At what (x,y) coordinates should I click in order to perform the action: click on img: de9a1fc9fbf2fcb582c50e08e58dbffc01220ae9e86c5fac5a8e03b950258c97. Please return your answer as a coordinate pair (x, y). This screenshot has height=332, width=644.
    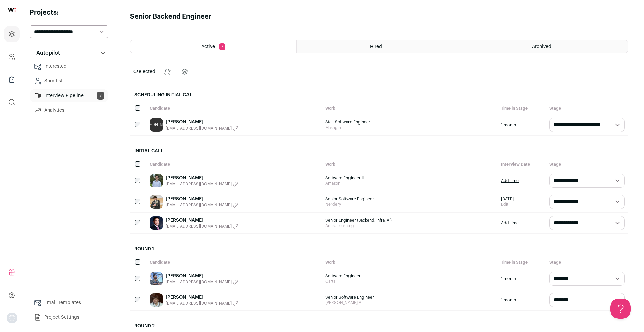
    Looking at the image, I should click on (156, 202).